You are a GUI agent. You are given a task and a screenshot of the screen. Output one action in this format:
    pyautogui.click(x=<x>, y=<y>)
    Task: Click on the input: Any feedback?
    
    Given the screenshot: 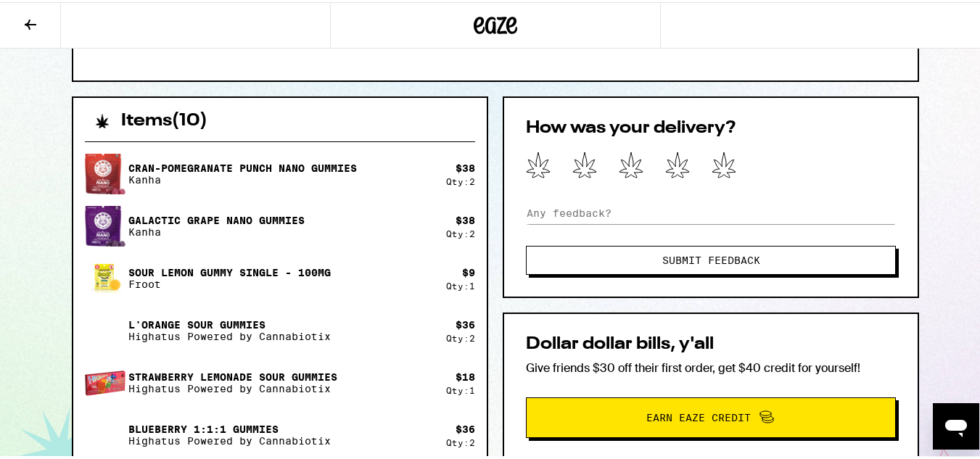 What is the action you would take?
    pyautogui.click(x=711, y=211)
    